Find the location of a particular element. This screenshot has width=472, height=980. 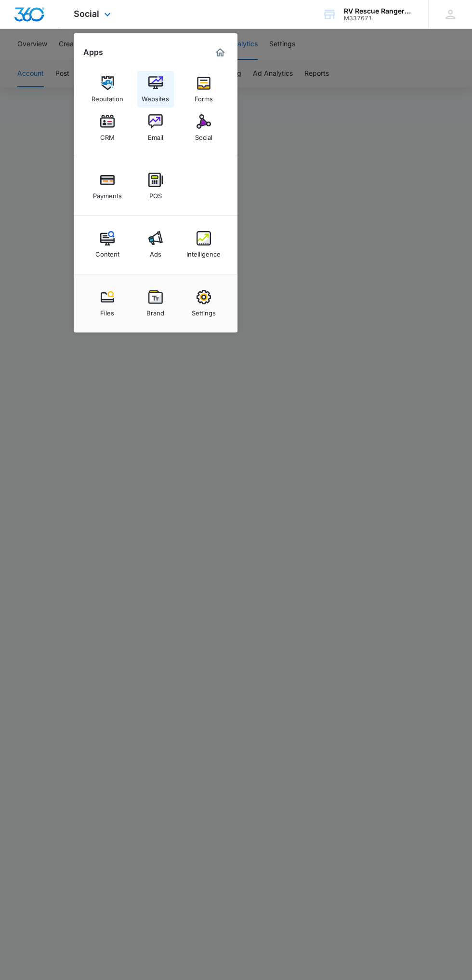

a: Payments is located at coordinates (107, 186).